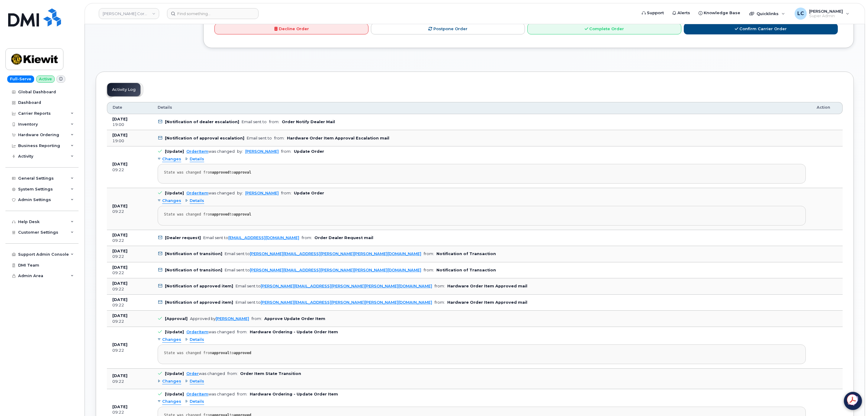 Image resolution: width=868 pixels, height=416 pixels. I want to click on span: Super Admin, so click(826, 16).